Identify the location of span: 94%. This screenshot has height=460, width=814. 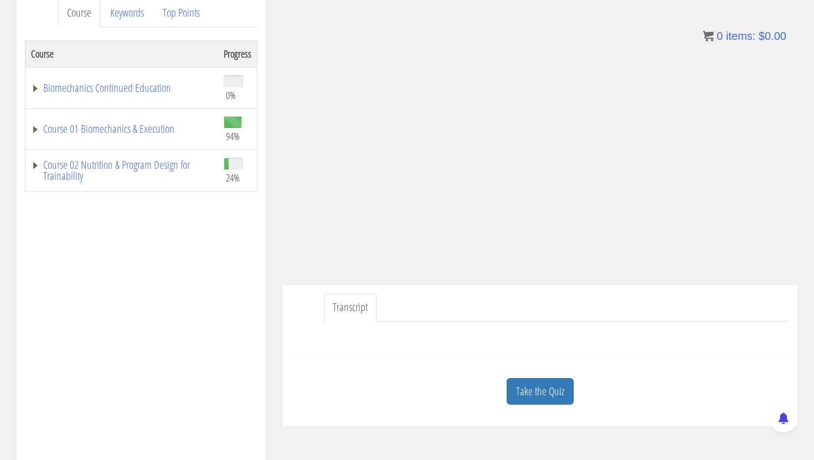
(232, 136).